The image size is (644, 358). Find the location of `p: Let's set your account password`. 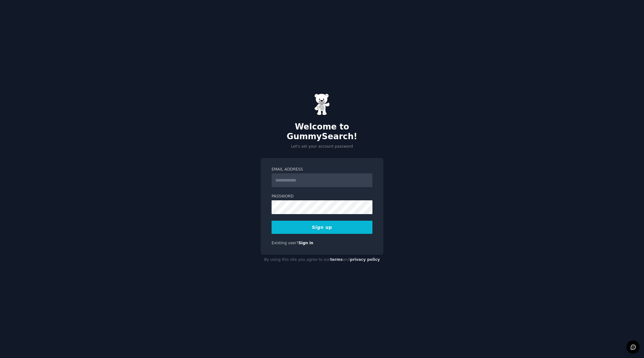

p: Let's set your account password is located at coordinates (322, 147).